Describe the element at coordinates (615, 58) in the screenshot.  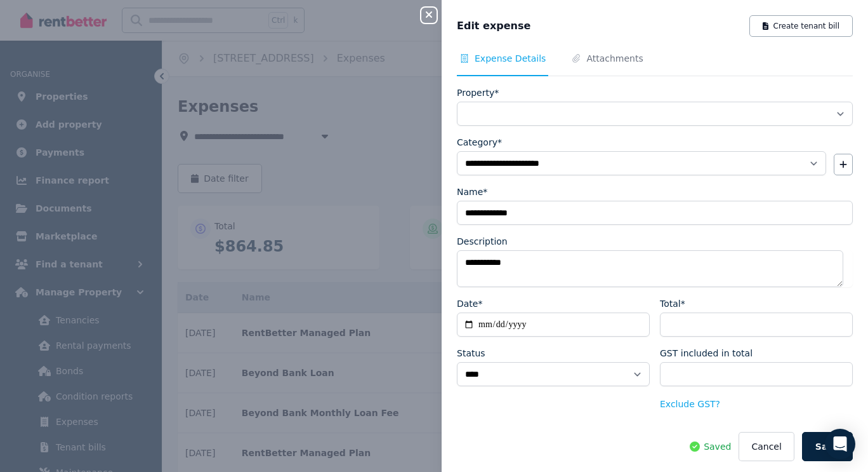
I see `span: Attachments` at that location.